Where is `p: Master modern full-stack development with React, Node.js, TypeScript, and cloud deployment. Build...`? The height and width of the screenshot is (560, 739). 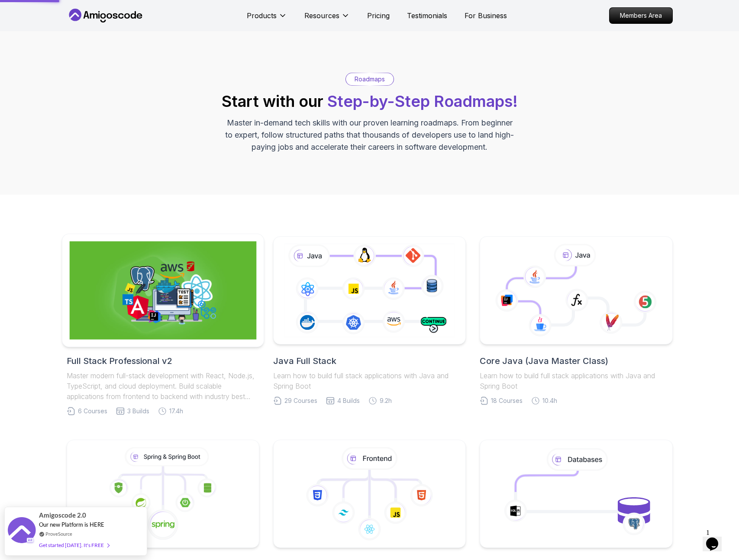 p: Master modern full-stack development with React, Node.js, TypeScript, and cloud deployment. Build... is located at coordinates (163, 386).